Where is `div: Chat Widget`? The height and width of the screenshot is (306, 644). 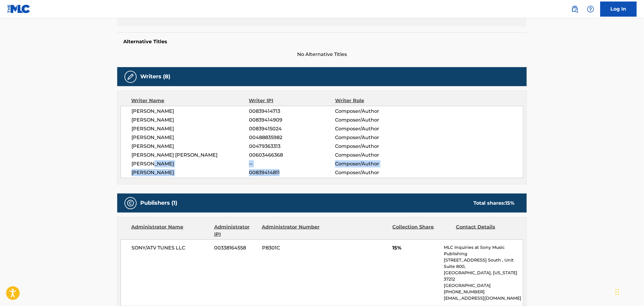 div: Chat Widget is located at coordinates (629, 291).